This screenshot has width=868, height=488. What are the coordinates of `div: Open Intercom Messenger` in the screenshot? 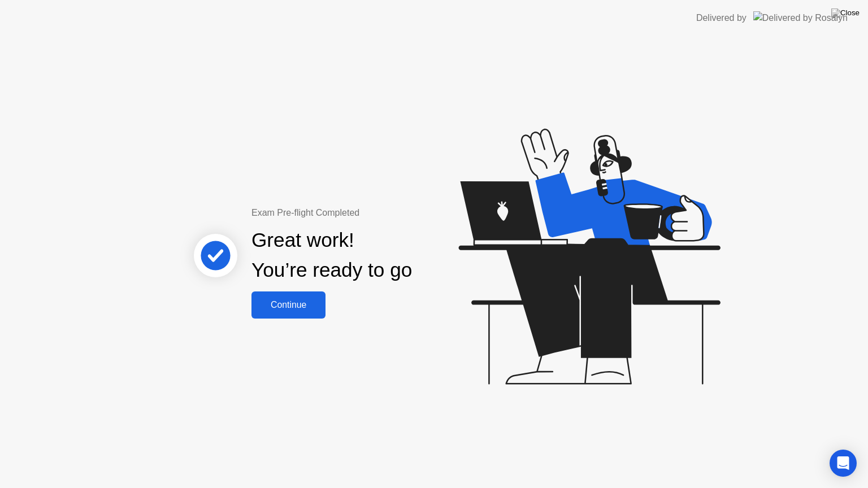 It's located at (843, 463).